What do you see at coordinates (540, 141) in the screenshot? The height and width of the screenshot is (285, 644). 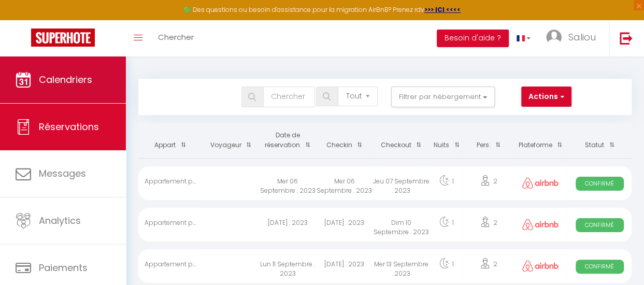 I see `th: Sort by channel` at bounding box center [540, 141].